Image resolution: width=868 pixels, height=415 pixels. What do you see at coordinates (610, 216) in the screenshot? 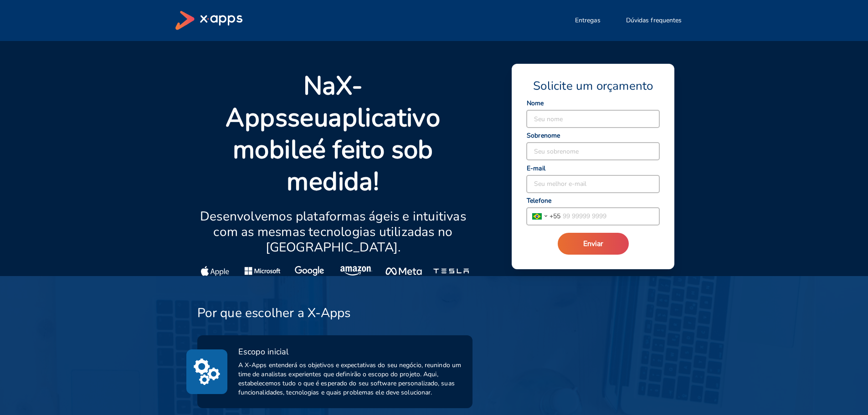
I see `input: 99 99999 9999` at bounding box center [610, 216].